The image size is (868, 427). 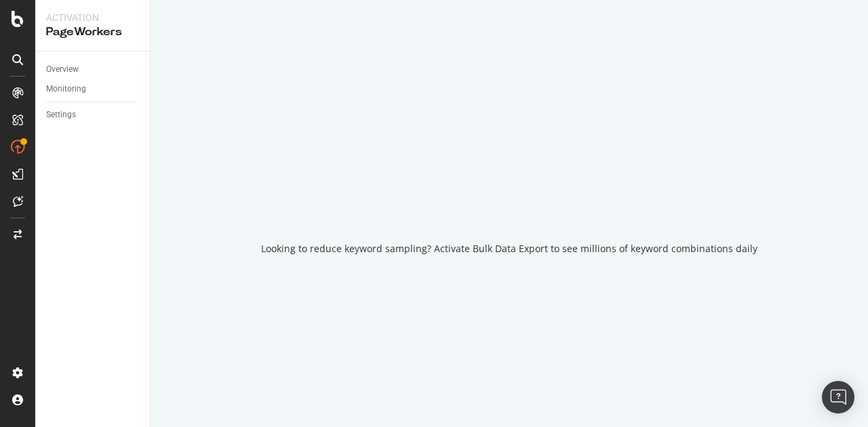 What do you see at coordinates (509, 196) in the screenshot?
I see `div: animation` at bounding box center [509, 196].